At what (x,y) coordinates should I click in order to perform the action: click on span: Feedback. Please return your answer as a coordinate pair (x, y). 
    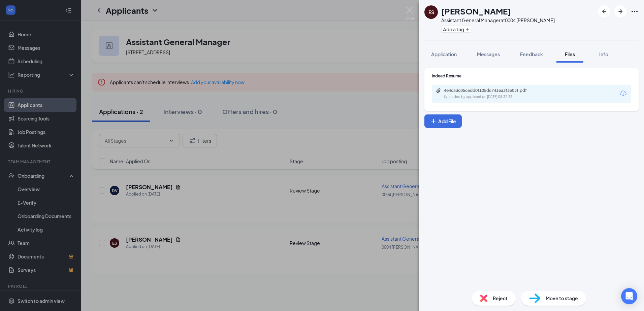
    Looking at the image, I should click on (532, 54).